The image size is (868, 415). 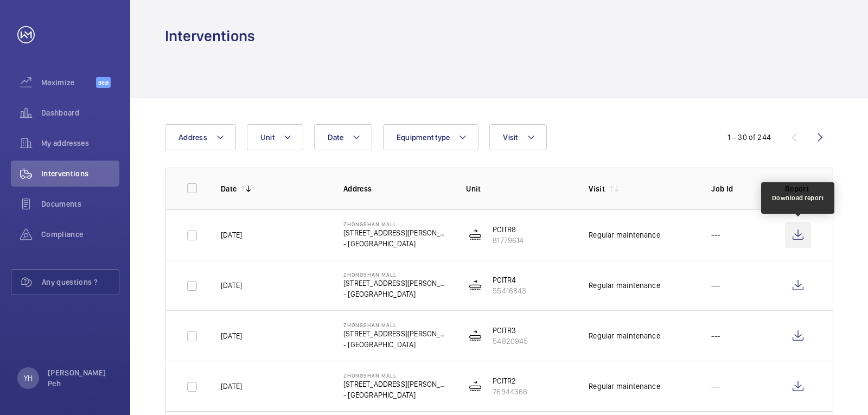 I want to click on h1: Interventions, so click(x=210, y=36).